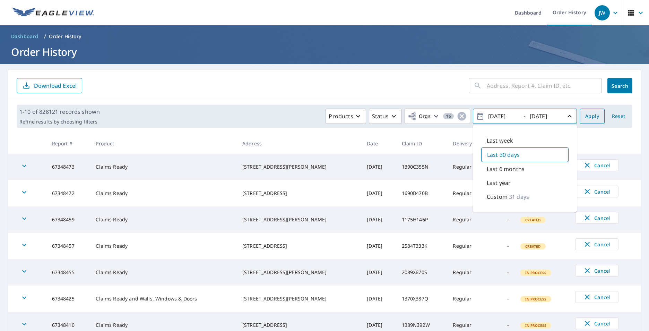 This screenshot has width=649, height=331. I want to click on img: EV Logo, so click(53, 13).